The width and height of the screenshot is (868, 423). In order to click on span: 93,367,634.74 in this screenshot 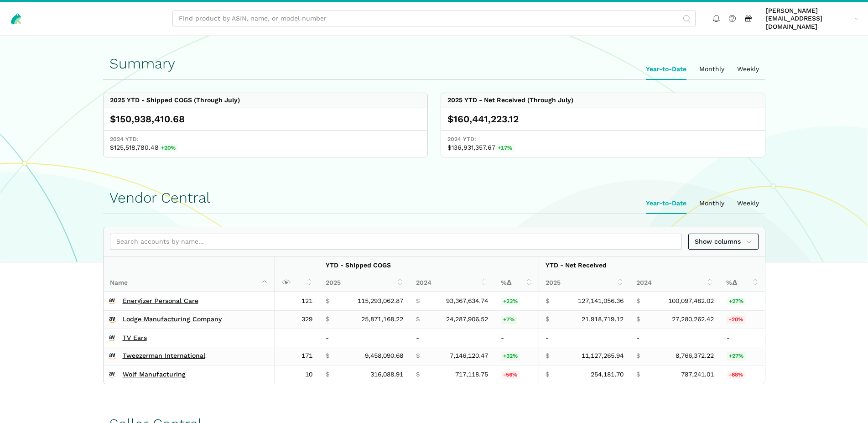, I will do `click(467, 301)`.